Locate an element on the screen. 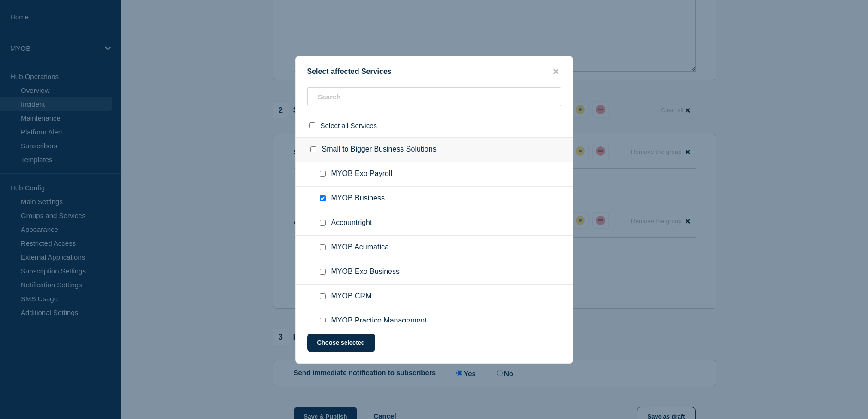 This screenshot has height=419, width=868. input: MYOB Exo Business checkbox is located at coordinates (322, 272).